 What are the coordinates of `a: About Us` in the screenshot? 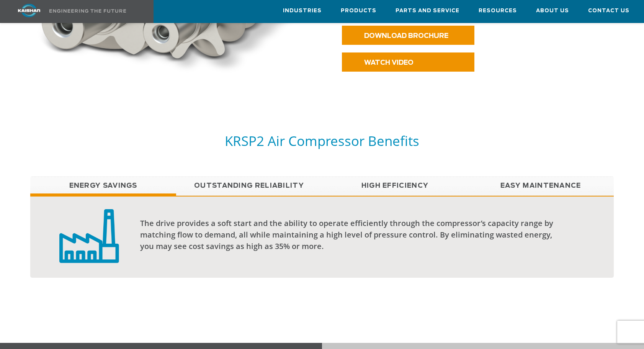 It's located at (552, 11).